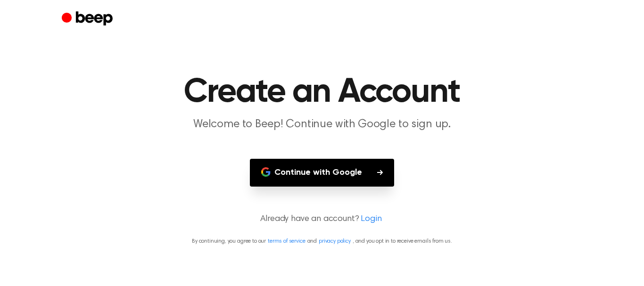  What do you see at coordinates (286, 241) in the screenshot?
I see `a: terms of service` at bounding box center [286, 241].